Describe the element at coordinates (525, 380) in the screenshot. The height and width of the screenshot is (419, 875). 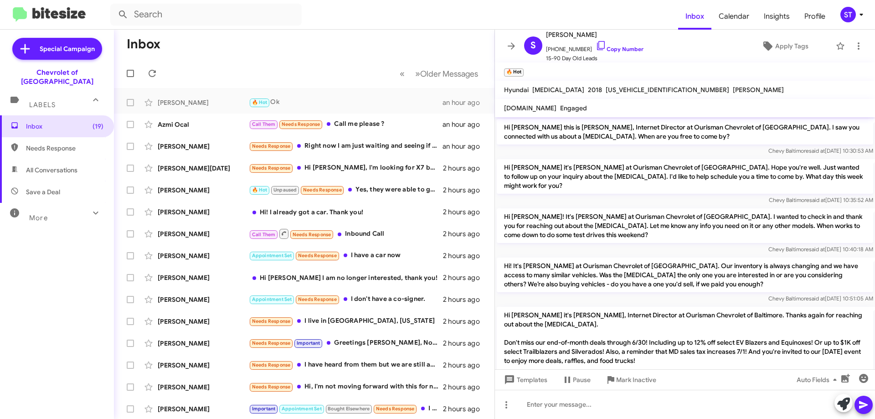
I see `button: Templates` at that location.